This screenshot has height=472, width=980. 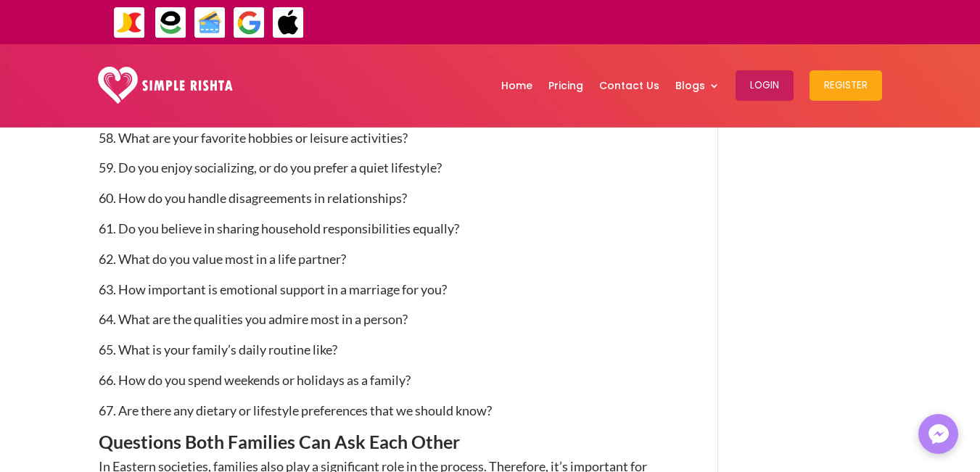 What do you see at coordinates (218, 349) in the screenshot?
I see `span: 65. What is your family’s daily routine like?` at bounding box center [218, 349].